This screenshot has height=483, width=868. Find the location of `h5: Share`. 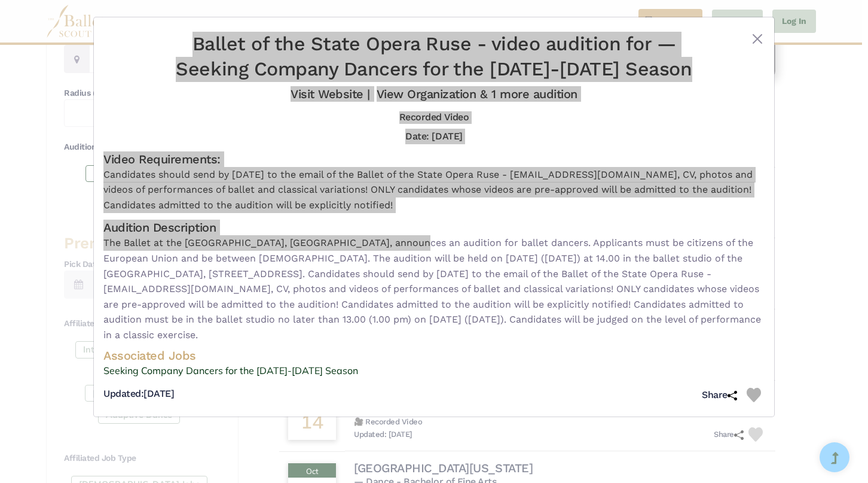

h5: Share is located at coordinates (719, 395).